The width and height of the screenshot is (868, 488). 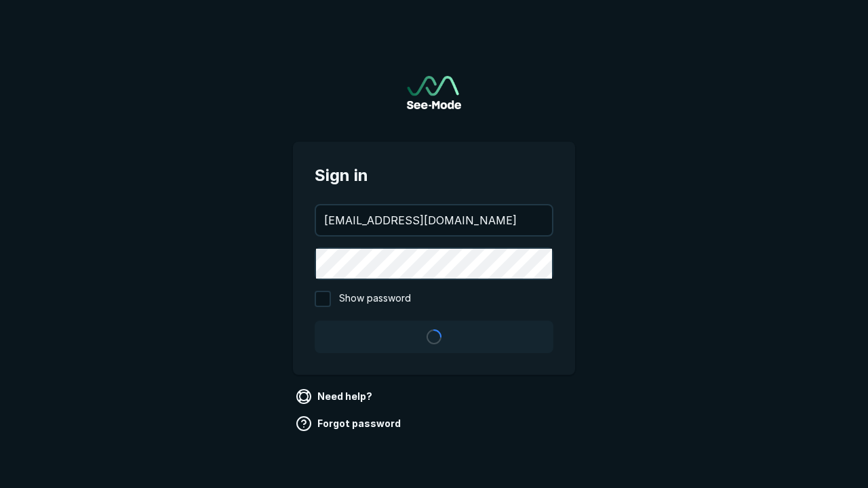 I want to click on a: Need help?, so click(x=335, y=396).